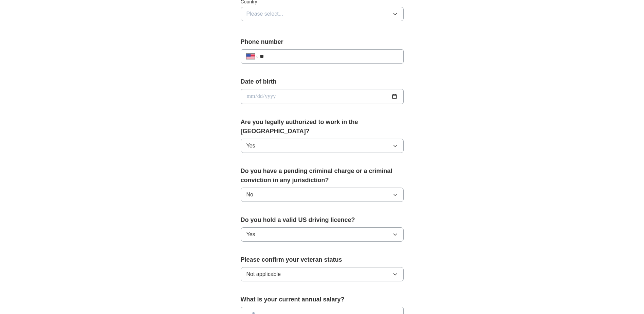 This screenshot has width=644, height=314. Describe the element at coordinates (322, 82) in the screenshot. I see `label: Date of birth` at that location.